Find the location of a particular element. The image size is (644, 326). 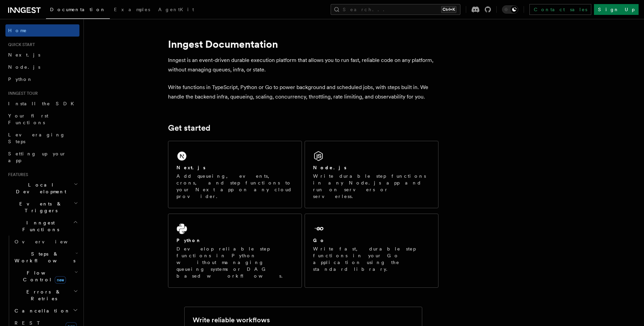

span: Events & Triggers is located at coordinates (40, 207).